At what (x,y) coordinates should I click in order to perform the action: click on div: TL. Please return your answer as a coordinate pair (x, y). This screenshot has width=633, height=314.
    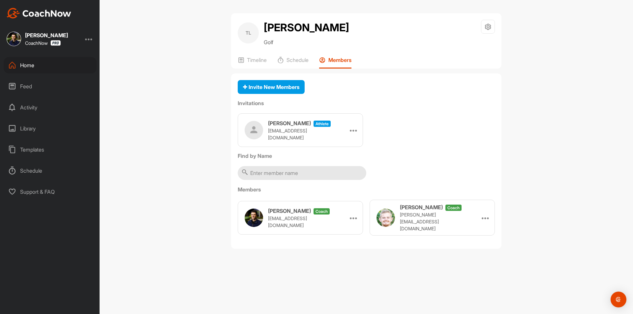
    Looking at the image, I should click on (248, 33).